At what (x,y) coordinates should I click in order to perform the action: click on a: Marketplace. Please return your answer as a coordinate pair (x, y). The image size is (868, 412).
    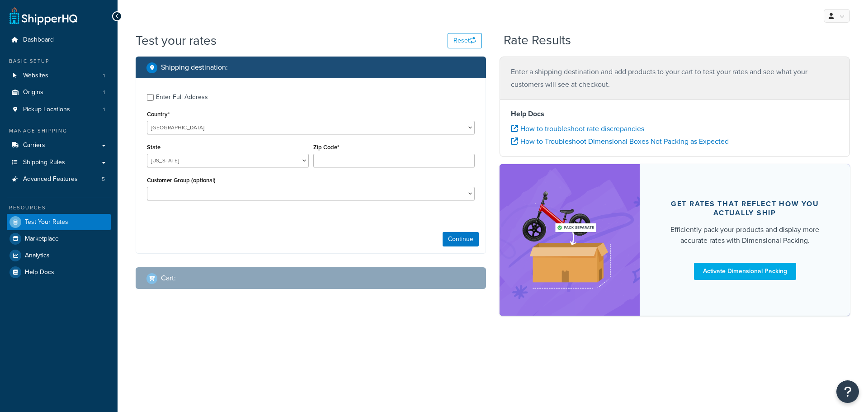
    Looking at the image, I should click on (59, 239).